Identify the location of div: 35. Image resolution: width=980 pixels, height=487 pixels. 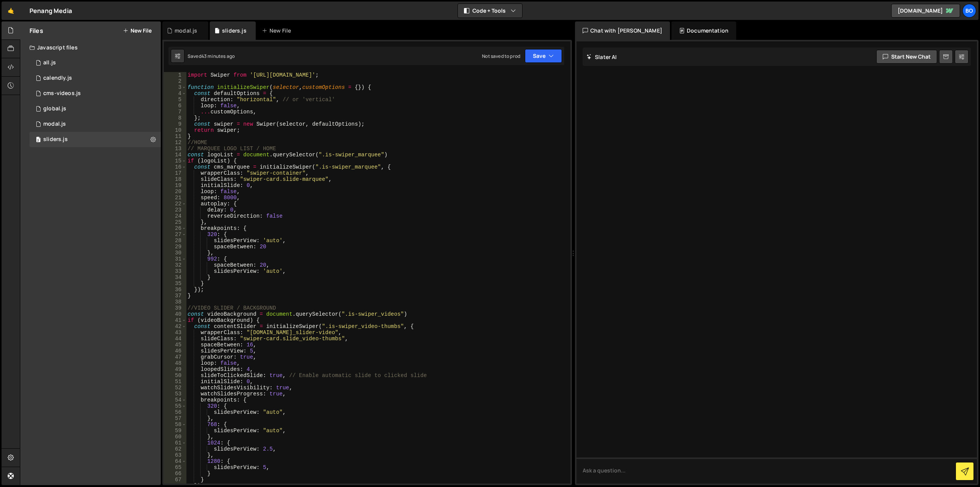
(175, 284).